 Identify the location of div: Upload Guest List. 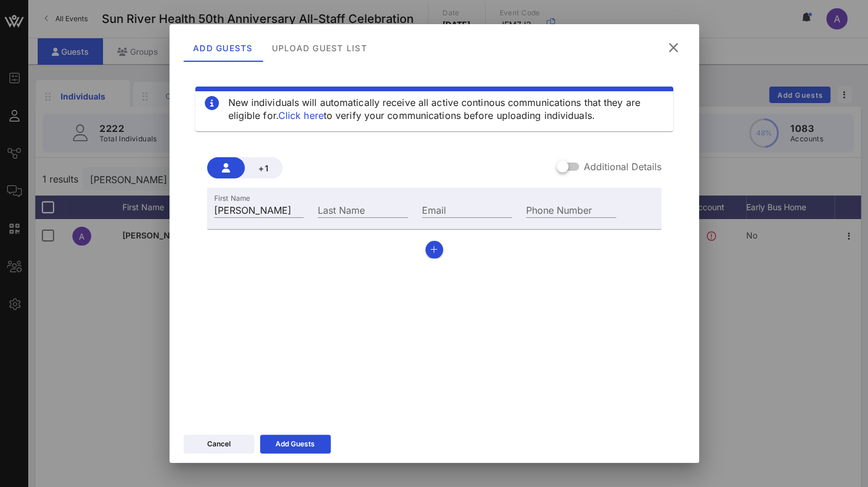
(319, 48).